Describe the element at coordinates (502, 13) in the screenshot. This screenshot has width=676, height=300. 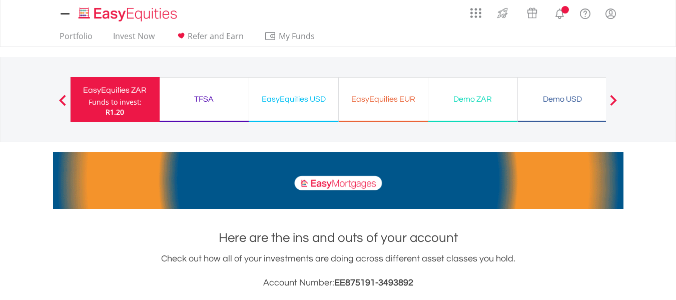
I see `img: thrive-v2.svg` at that location.